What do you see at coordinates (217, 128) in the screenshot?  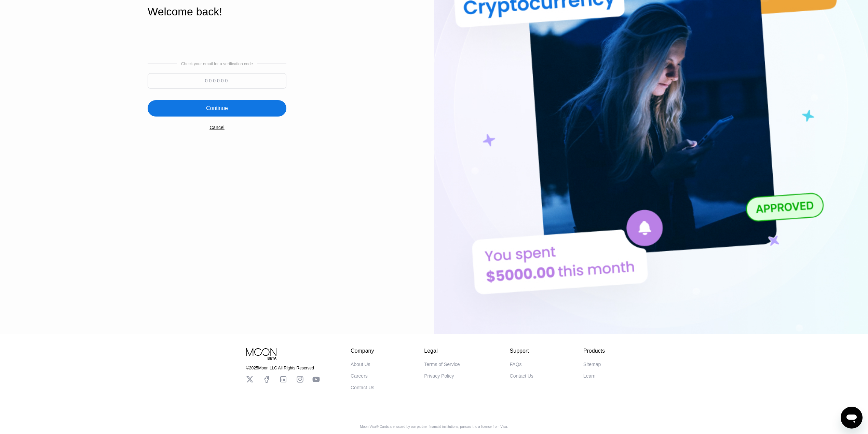 I see `div: Cancel` at bounding box center [217, 128].